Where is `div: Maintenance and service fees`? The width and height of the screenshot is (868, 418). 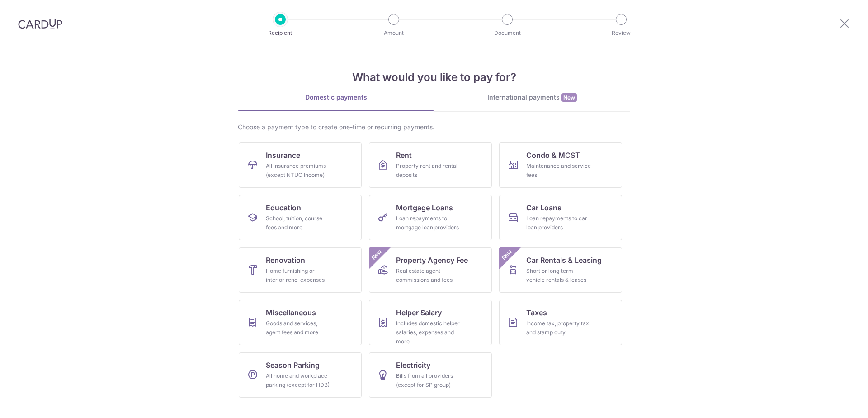
div: Maintenance and service fees is located at coordinates (559, 171).